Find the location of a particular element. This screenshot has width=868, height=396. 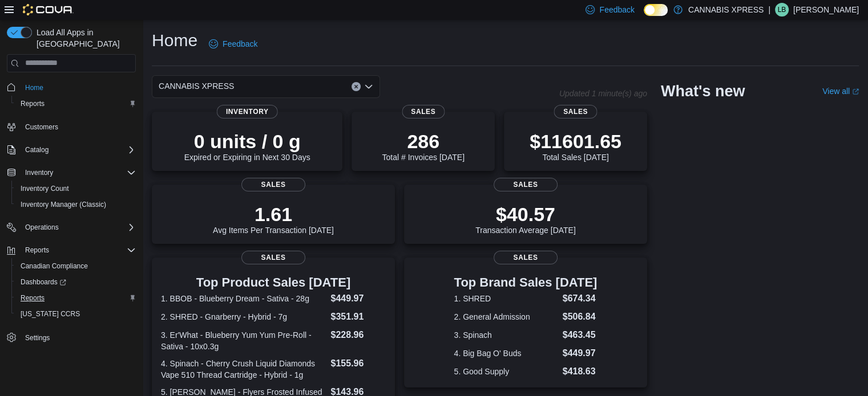

img: Cova is located at coordinates (48, 10).